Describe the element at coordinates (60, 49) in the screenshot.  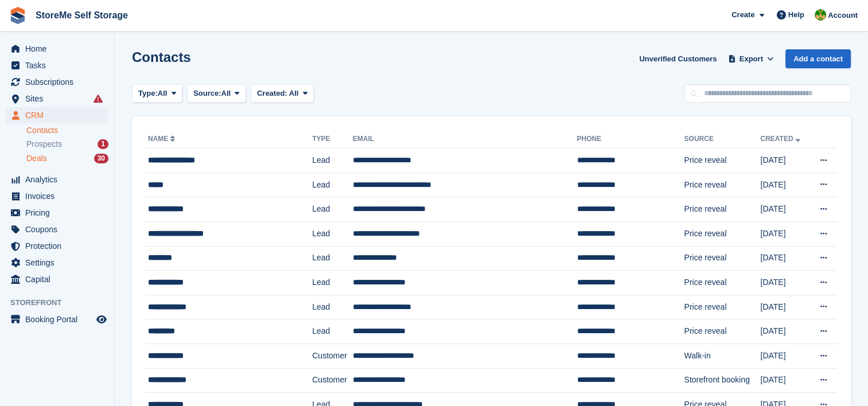
I see `span: Home` at that location.